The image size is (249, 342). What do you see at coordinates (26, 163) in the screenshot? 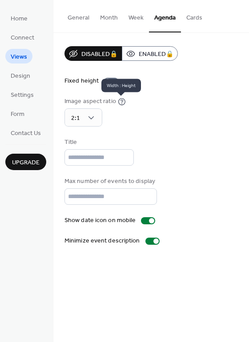
I see `span: Upgrade` at bounding box center [26, 163].